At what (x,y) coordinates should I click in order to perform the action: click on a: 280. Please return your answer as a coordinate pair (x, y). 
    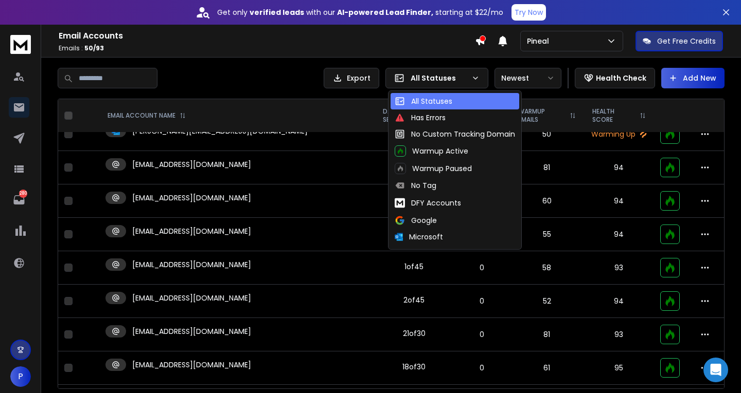
    Looking at the image, I should click on (19, 200).